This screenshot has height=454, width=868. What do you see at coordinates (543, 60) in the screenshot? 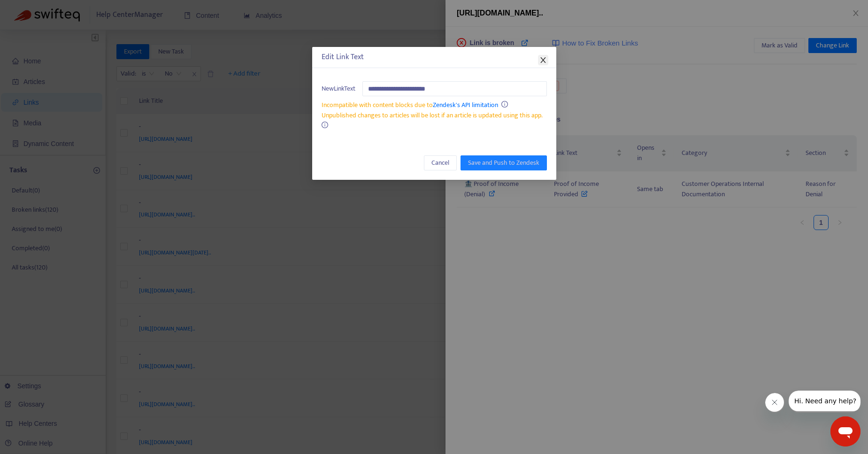
I see `span: close` at bounding box center [543, 60].